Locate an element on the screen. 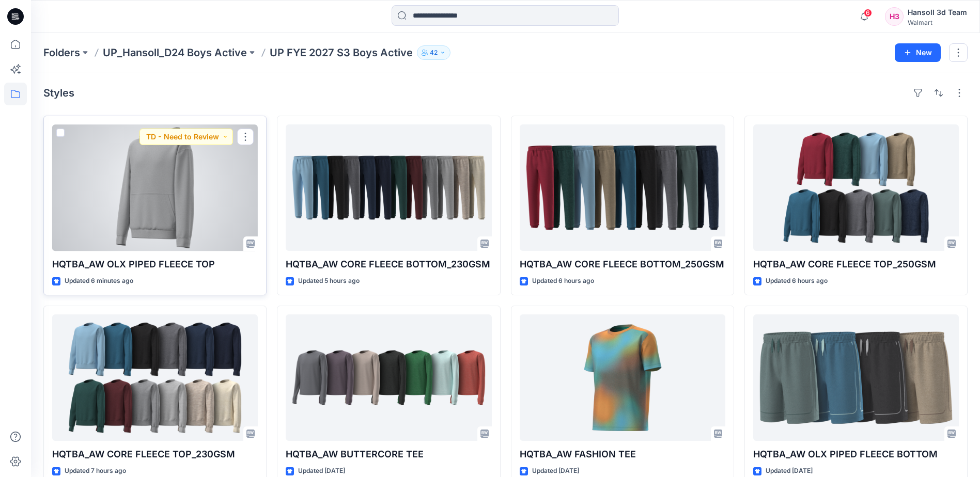 This screenshot has width=980, height=477. p: Updated 5 hours ago is located at coordinates (329, 281).